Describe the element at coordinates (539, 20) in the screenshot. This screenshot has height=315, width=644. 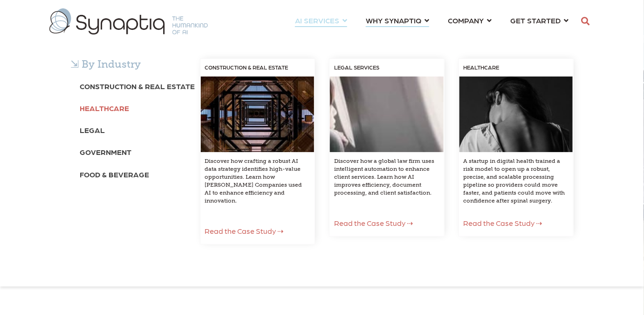
I see `a: GET STARTED` at that location.